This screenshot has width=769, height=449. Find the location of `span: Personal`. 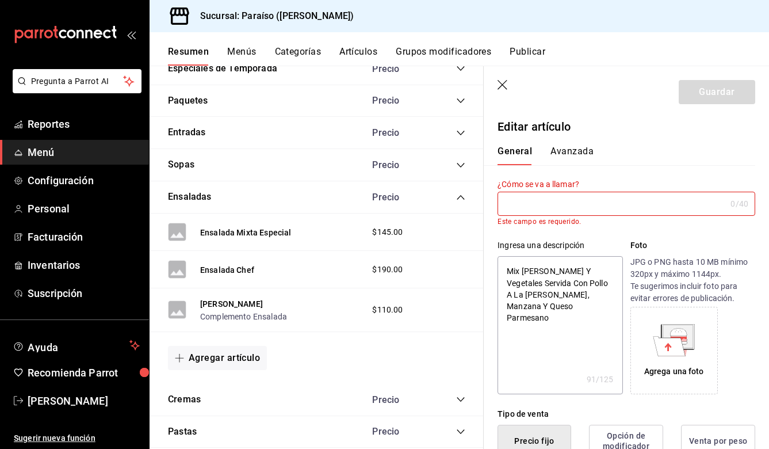

span: Personal is located at coordinates (83, 208).